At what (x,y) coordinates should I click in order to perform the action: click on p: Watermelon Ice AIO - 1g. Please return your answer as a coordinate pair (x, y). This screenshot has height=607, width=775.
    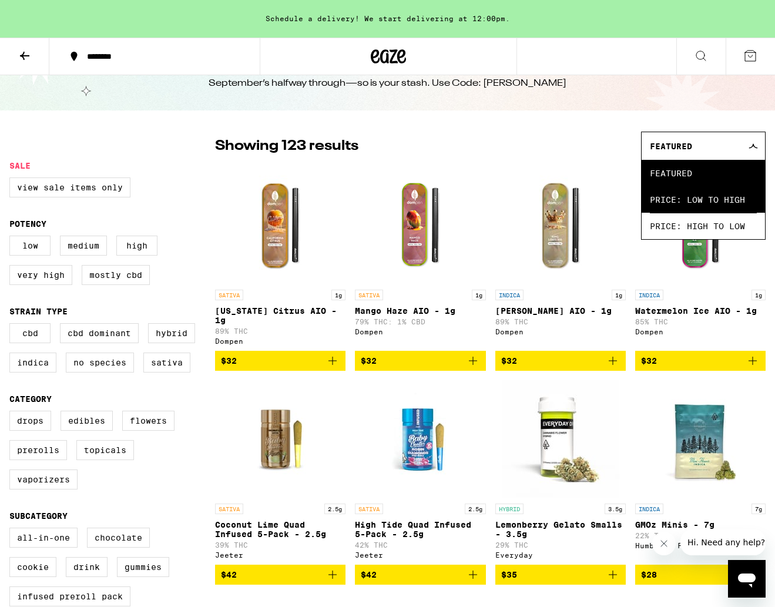
    Looking at the image, I should click on (700, 311).